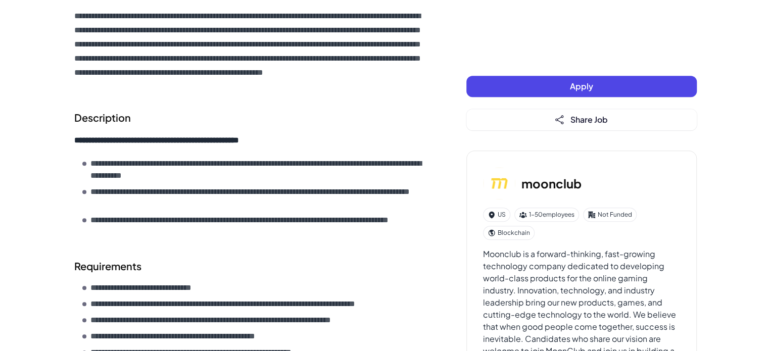 The height and width of the screenshot is (351, 771). What do you see at coordinates (497, 215) in the screenshot?
I see `div: US` at bounding box center [497, 215].